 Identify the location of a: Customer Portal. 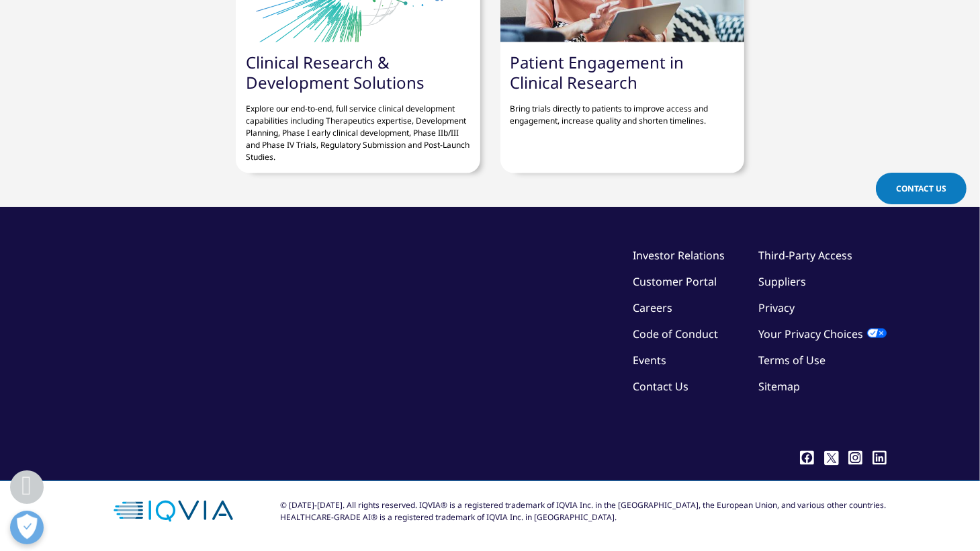
(676, 282).